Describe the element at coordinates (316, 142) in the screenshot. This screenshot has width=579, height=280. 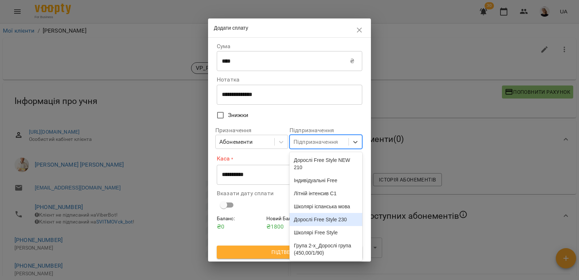
I see `div: Підпризначення` at that location.